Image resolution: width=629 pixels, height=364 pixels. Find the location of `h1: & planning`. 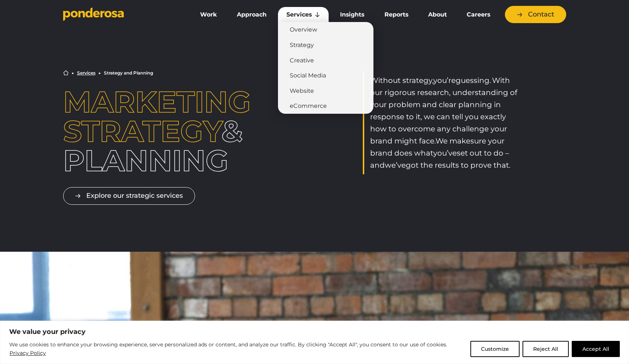

h1: & planning is located at coordinates (164, 131).